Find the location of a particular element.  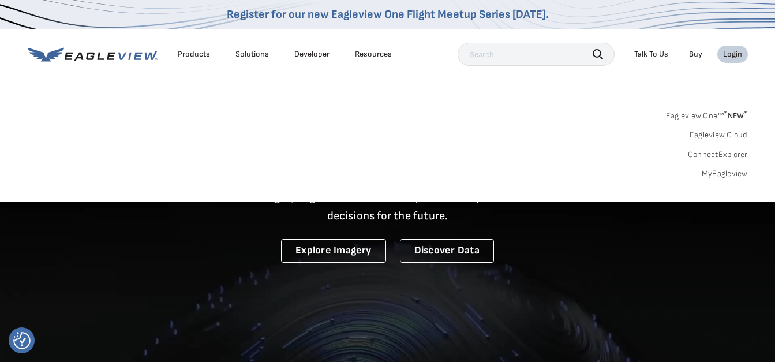

a: Explore Imagery is located at coordinates (334, 251).